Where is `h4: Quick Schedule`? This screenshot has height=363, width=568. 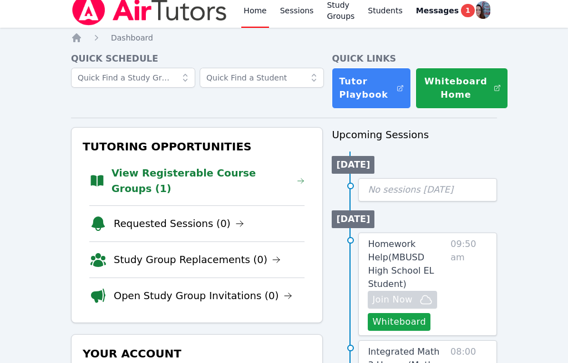
h4: Quick Schedule is located at coordinates (197, 59).